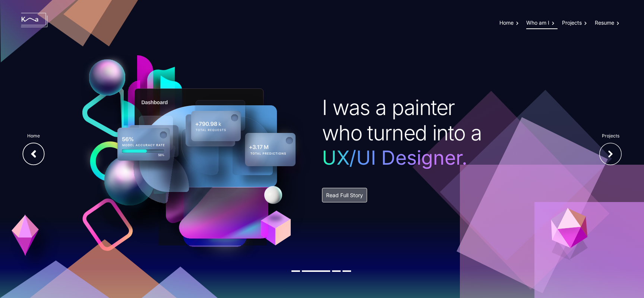 This screenshot has width=644, height=298. Describe the element at coordinates (107, 79) in the screenshot. I see `img: slide_3_pearl_img.c7143798.svg` at that location.